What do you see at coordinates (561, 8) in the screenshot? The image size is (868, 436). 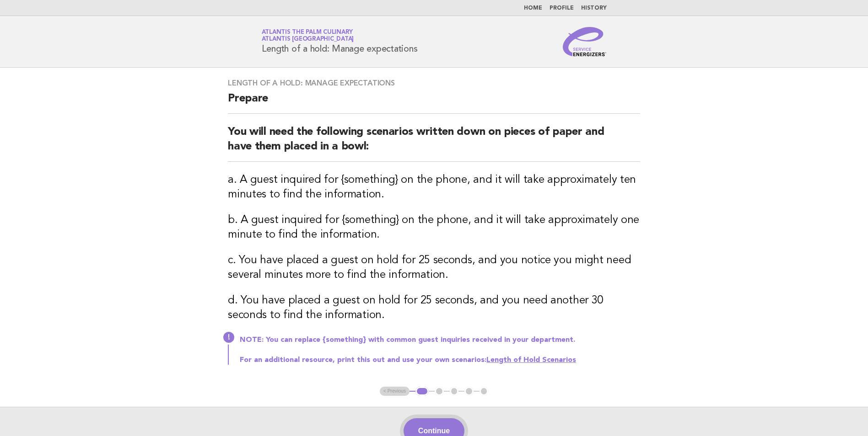 I see `a: Profile` at bounding box center [561, 8].